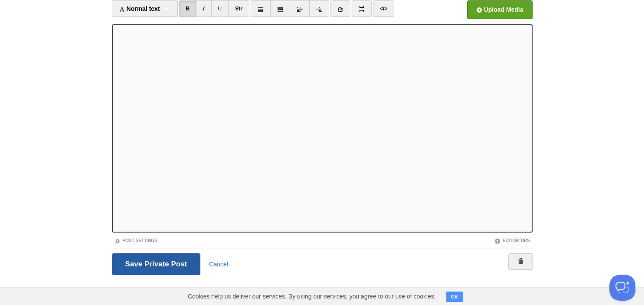  I want to click on span: Normal text, so click(139, 9).